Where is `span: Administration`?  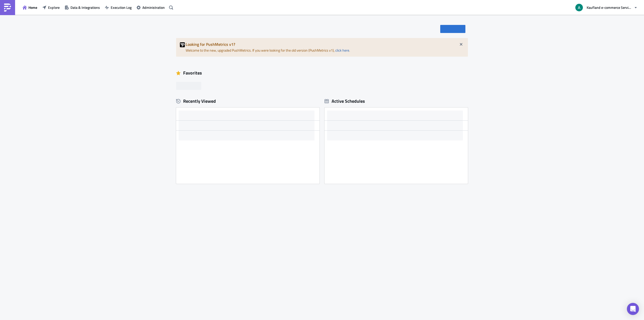 span: Administration is located at coordinates (153, 7).